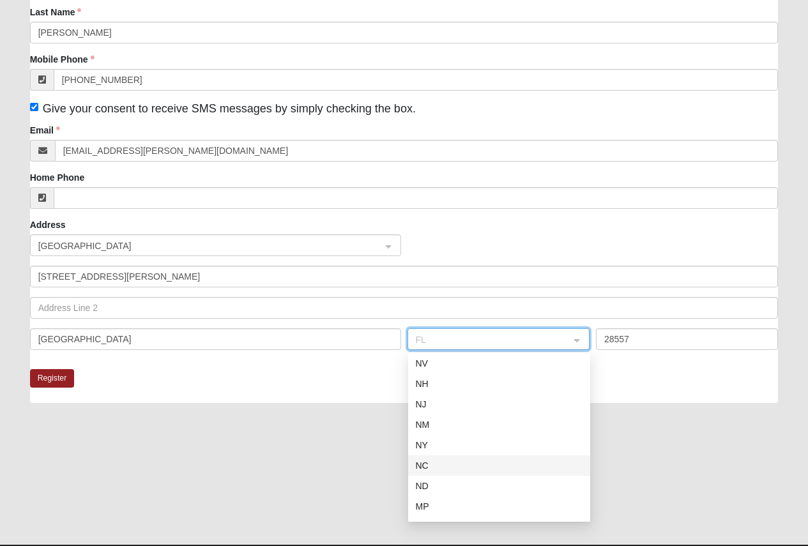 Image resolution: width=808 pixels, height=546 pixels. Describe the element at coordinates (487, 340) in the screenshot. I see `span: FL` at that location.